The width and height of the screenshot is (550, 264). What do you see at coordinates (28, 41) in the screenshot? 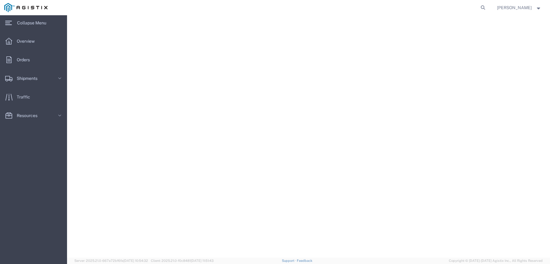
I see `span: Overview` at bounding box center [28, 41].